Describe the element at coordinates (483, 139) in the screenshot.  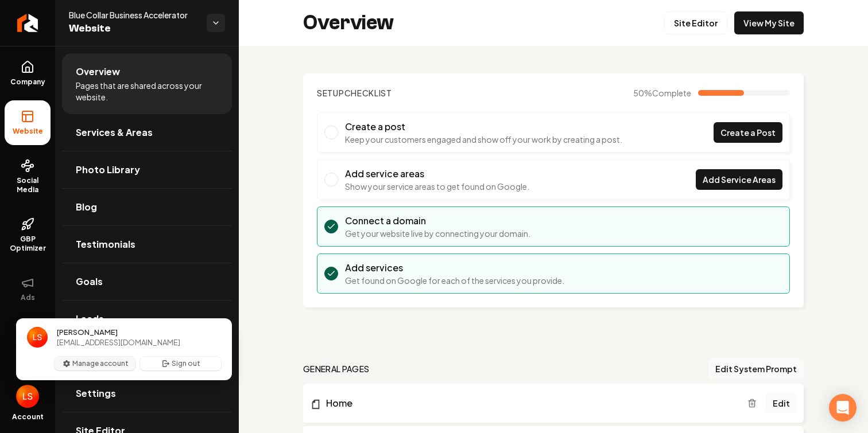
I see `p: Keep your customers engaged and show off your work by creating a post.` at that location.